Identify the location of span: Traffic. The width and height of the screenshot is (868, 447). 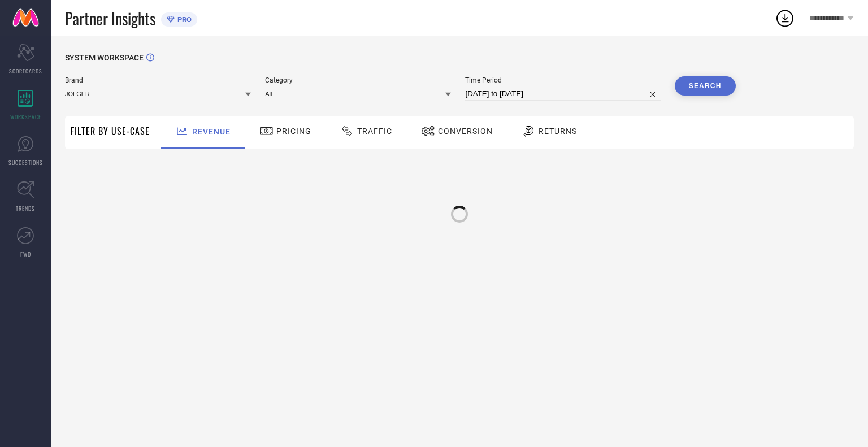
(375, 131).